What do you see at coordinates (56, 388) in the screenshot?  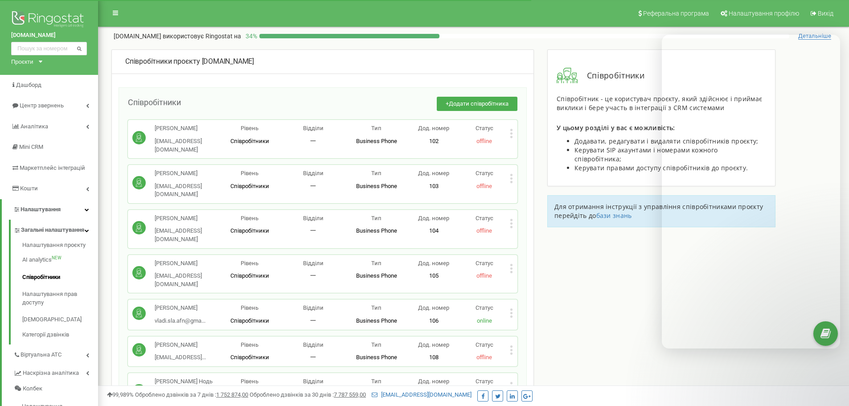 I see `a: Колбек` at bounding box center [56, 388].